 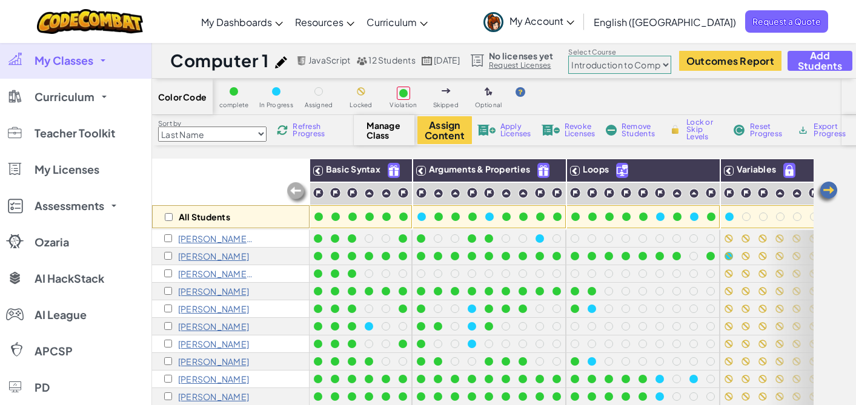 I want to click on img: IconHint.svg, so click(x=520, y=92).